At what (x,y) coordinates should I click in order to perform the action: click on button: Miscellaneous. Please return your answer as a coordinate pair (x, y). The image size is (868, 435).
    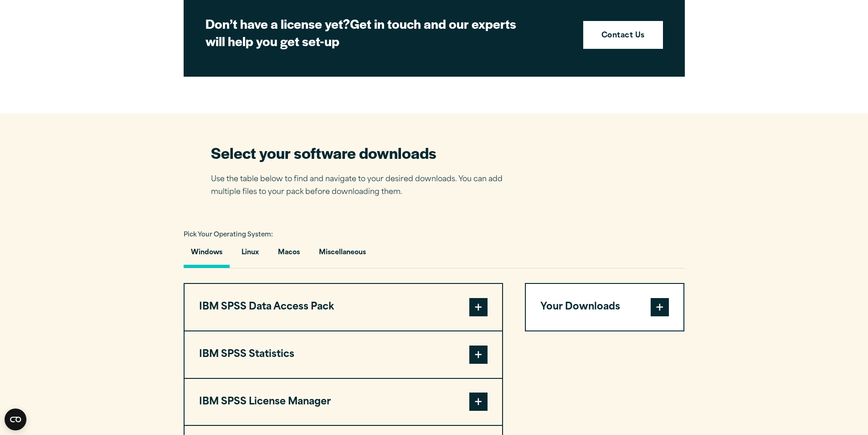
    Looking at the image, I should click on (342, 255).